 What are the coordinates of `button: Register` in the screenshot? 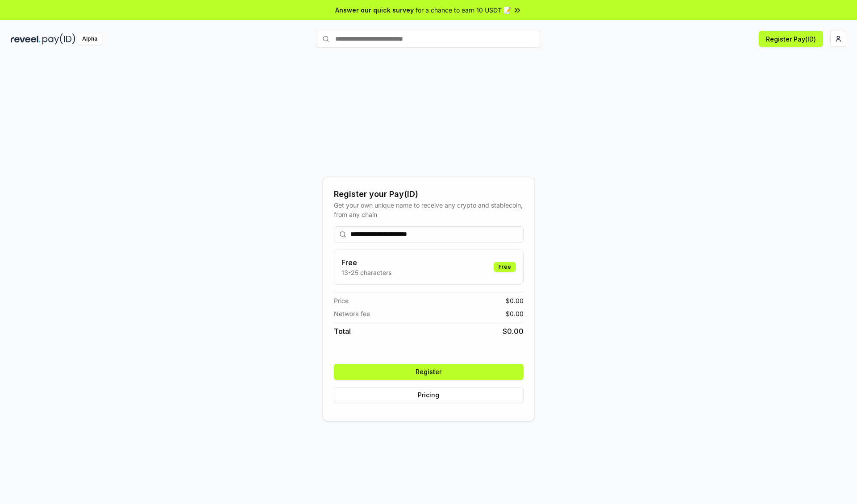 It's located at (428, 372).